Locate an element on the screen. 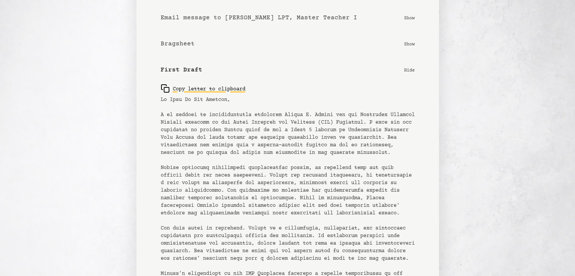 The image size is (575, 276). button: First Draft Hide is located at coordinates (288, 70).